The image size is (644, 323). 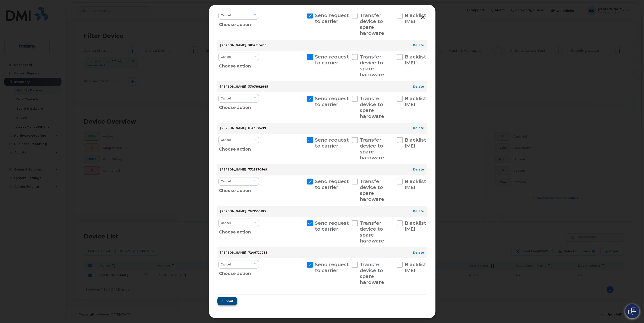 What do you see at coordinates (227, 301) in the screenshot?
I see `button: Submit` at bounding box center [227, 301].